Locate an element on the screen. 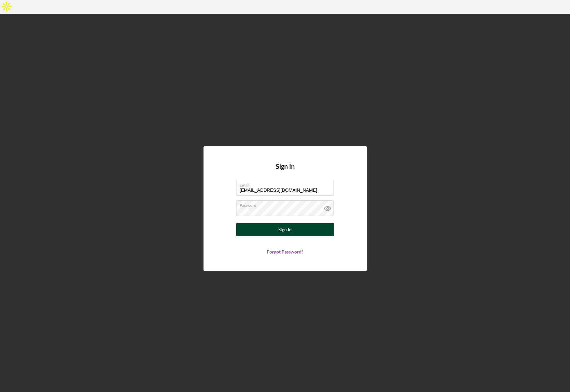  label: Password is located at coordinates (287, 204).